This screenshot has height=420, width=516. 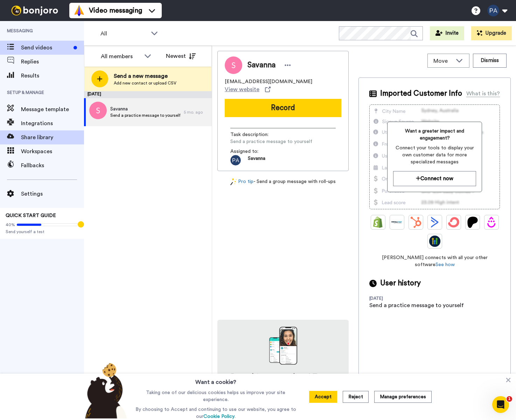 I want to click on span: Workspaces, so click(x=53, y=151).